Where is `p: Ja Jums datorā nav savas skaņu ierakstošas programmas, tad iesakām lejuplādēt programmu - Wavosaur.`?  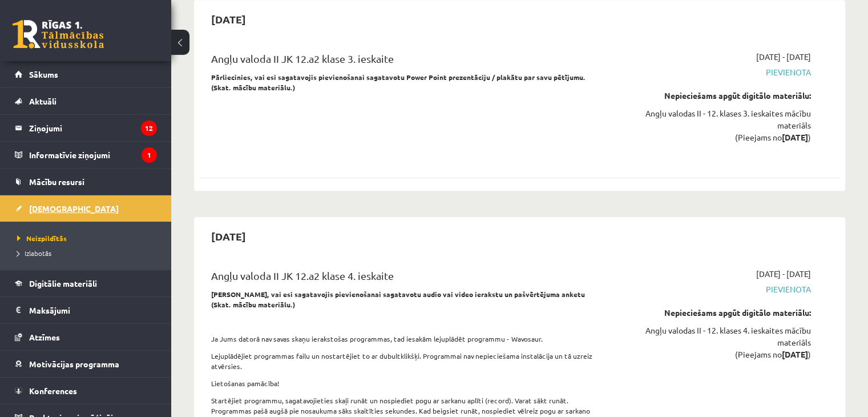
p: Ja Jums datorā nav savas skaņu ierakstošas programmas, tad iesakām lejuplādēt programmu - Wavosaur. is located at coordinates (408, 338).